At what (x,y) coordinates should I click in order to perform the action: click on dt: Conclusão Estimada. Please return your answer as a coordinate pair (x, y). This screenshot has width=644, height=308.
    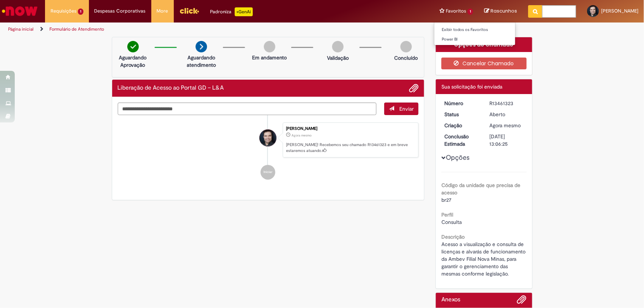
    Looking at the image, I should click on (461, 140).